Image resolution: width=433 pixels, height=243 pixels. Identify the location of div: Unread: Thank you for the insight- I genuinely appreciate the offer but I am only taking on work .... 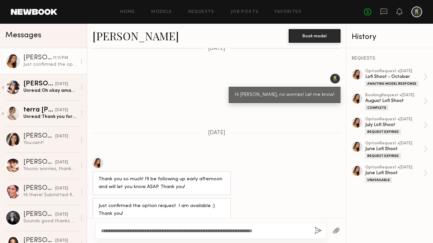
(50, 117).